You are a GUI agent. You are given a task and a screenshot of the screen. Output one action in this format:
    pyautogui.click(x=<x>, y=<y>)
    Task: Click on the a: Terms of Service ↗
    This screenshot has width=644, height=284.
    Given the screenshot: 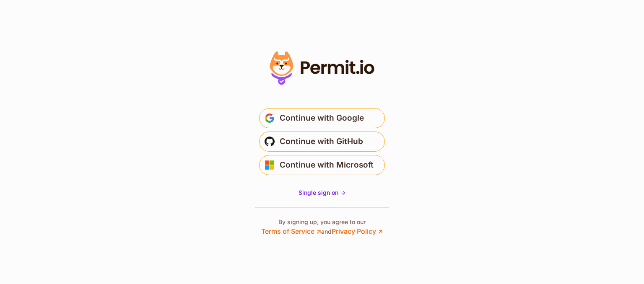 What is the action you would take?
    pyautogui.click(x=291, y=231)
    